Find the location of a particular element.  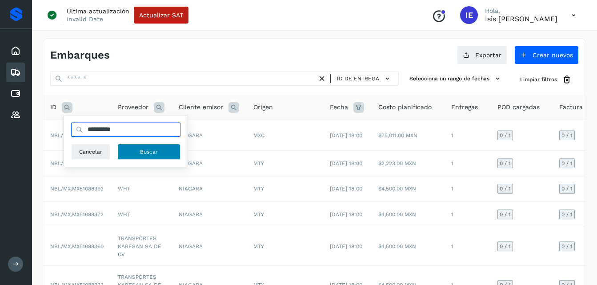

span: Cliente emisor is located at coordinates (201, 107).